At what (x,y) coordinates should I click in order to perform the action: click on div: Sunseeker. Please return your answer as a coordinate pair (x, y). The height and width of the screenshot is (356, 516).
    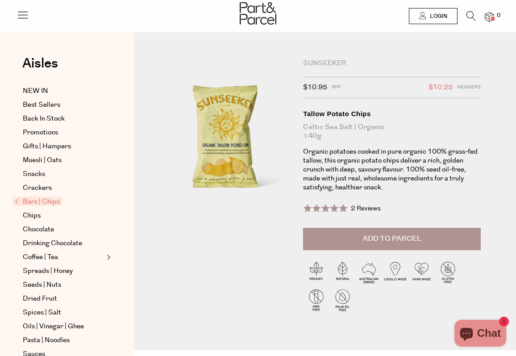
    Looking at the image, I should click on (392, 63).